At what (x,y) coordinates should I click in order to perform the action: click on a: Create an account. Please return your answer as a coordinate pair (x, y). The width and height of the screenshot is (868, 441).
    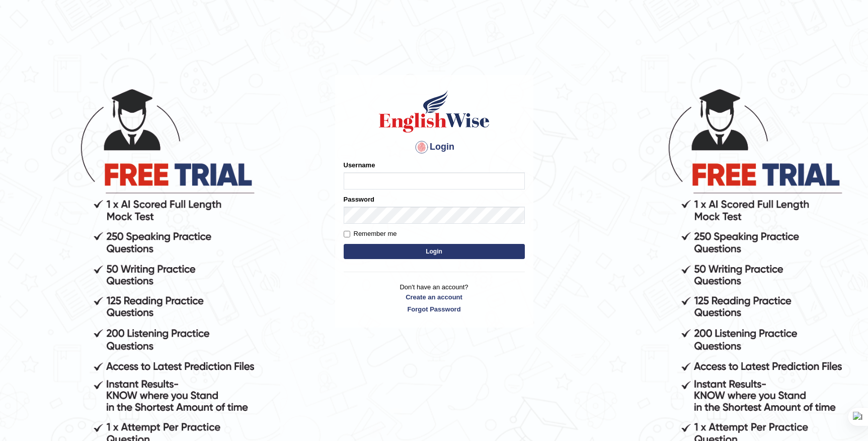
    Looking at the image, I should click on (434, 297).